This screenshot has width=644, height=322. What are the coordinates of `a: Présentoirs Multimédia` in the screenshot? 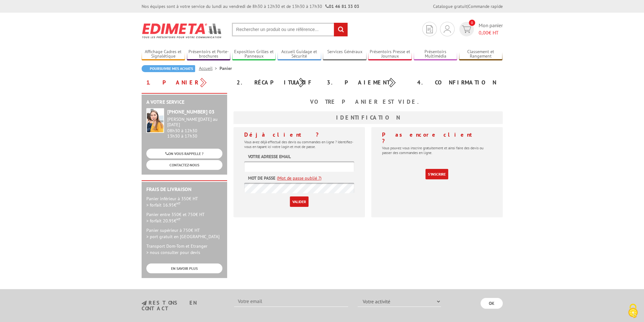 It's located at (436, 54).